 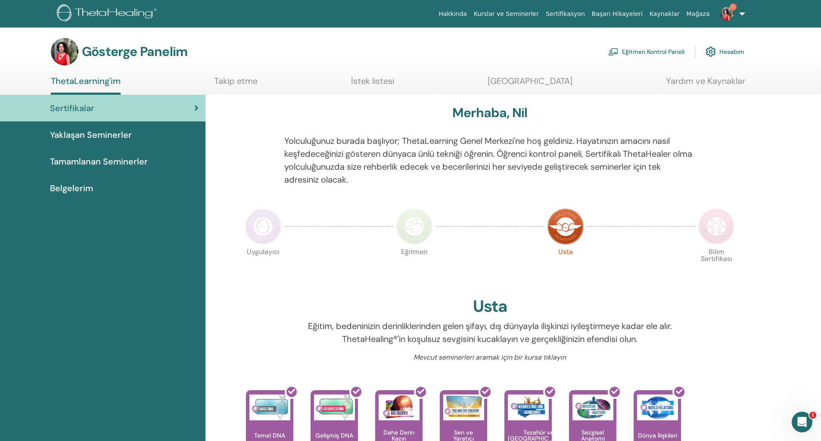 What do you see at coordinates (414, 227) in the screenshot?
I see `img: Eğitmen` at bounding box center [414, 227].